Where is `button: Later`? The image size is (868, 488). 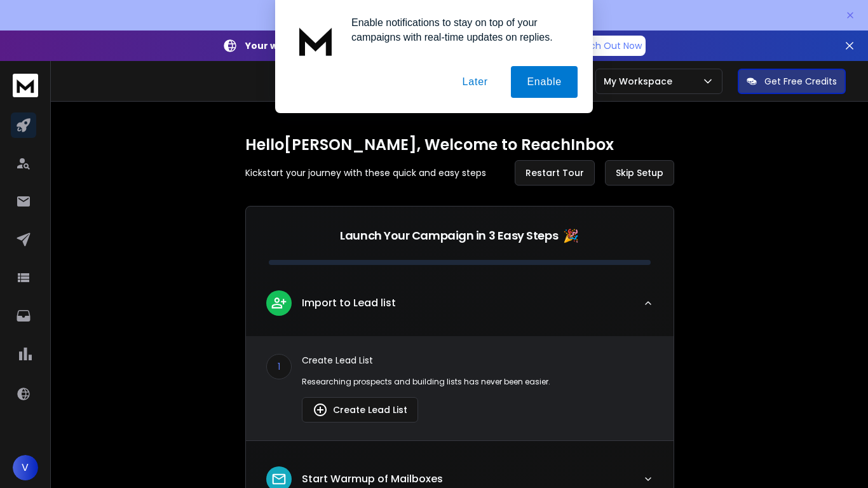
button: Later is located at coordinates (474, 82).